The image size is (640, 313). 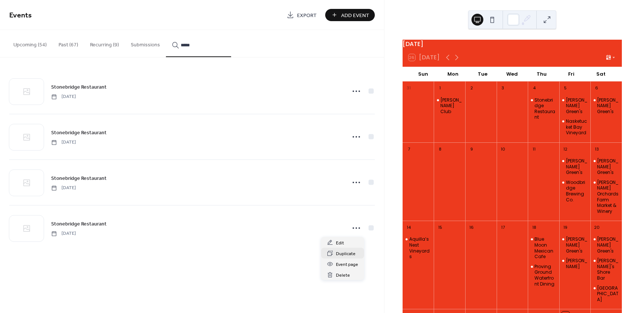 I want to click on div: Wed, so click(x=513, y=74).